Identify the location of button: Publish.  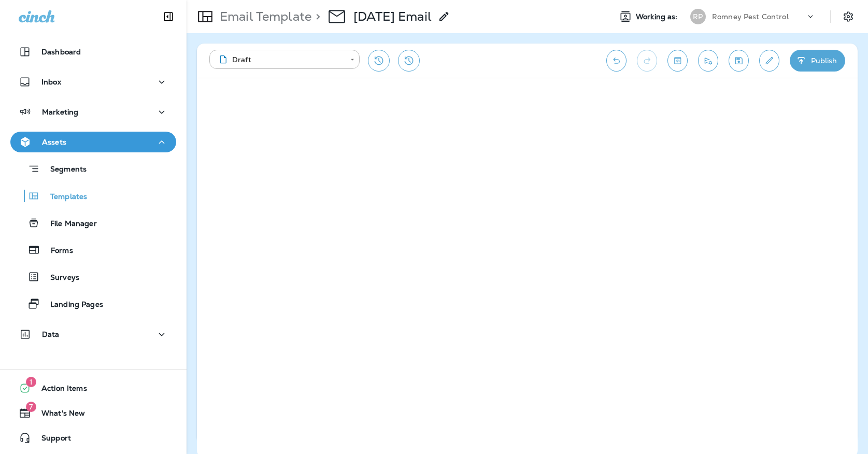
(817, 60).